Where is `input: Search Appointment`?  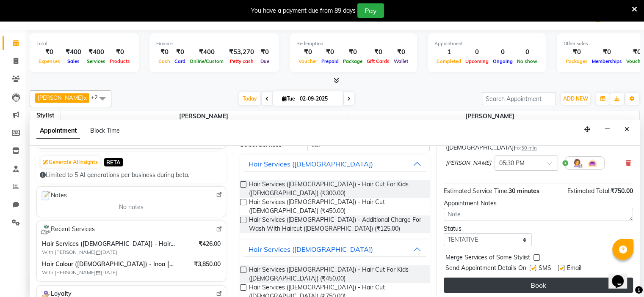 input: Search Appointment is located at coordinates (519, 99).